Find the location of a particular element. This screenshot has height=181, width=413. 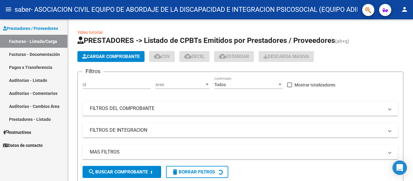

span: Estandar is located at coordinates (234, 57).